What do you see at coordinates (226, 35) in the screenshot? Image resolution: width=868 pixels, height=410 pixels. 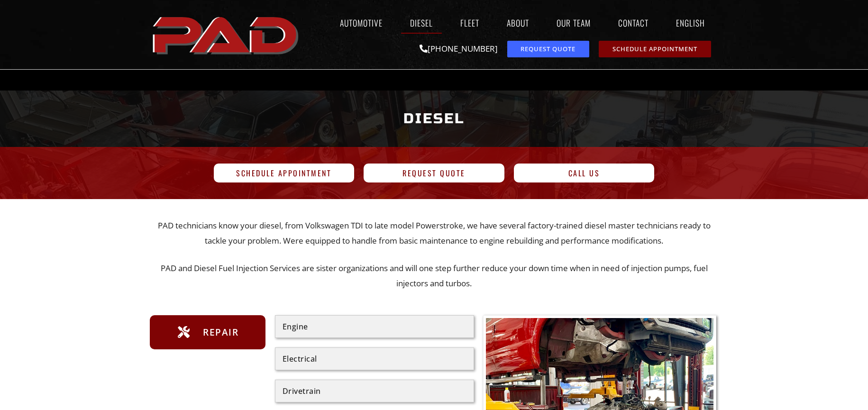 I see `a: pro automotive and diesel home page` at bounding box center [226, 35].